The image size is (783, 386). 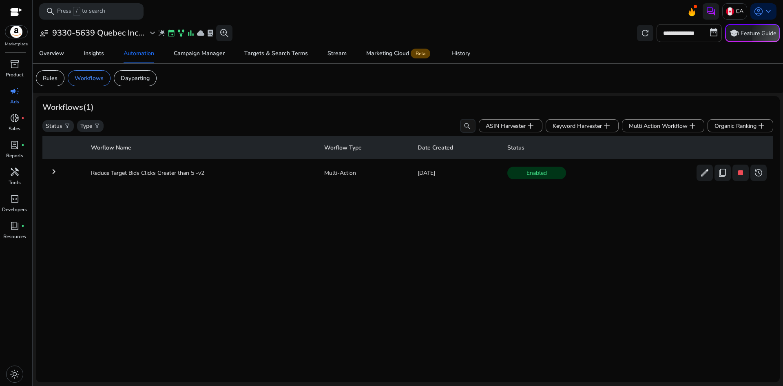 I want to click on h3: 9330-5639 Quebec Inc..., so click(x=98, y=33).